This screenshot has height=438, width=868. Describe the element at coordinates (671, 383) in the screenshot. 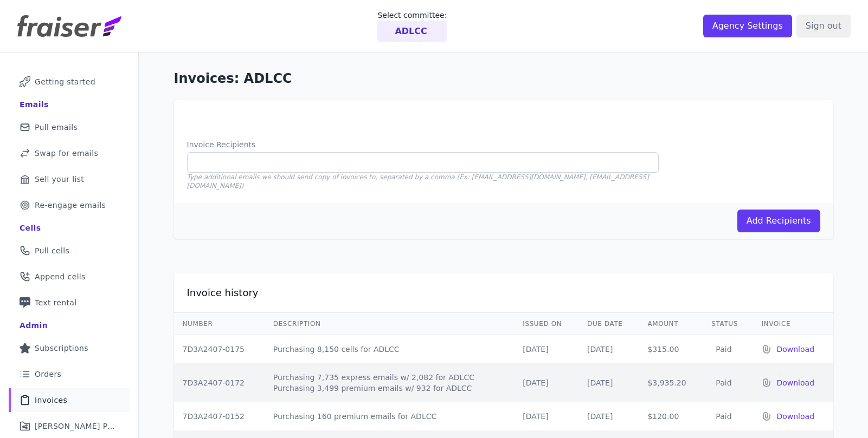

I see `td: $3,935.20` at that location.